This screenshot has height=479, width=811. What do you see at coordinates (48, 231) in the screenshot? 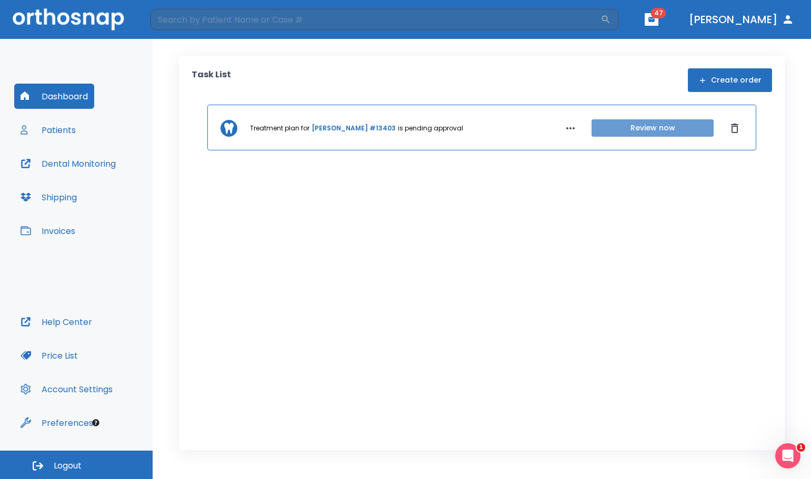
I see `a: Invoices` at bounding box center [48, 231].